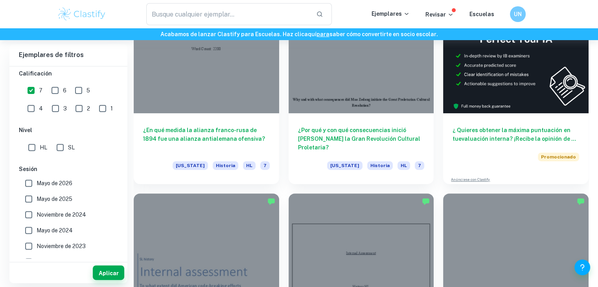 Image resolution: width=598 pixels, height=287 pixels. What do you see at coordinates (112, 108) in the screenshot?
I see `font: 1` at bounding box center [112, 108].